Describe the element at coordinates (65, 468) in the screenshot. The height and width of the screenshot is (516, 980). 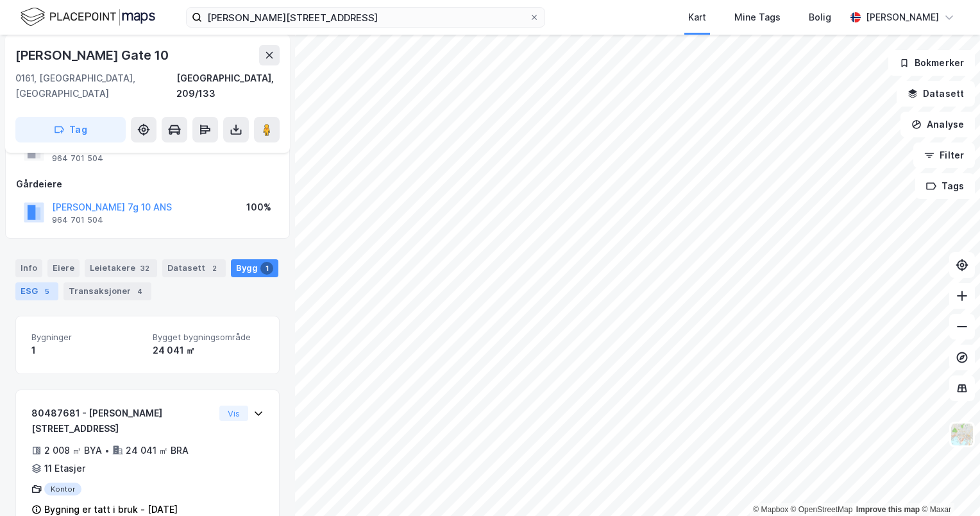
I see `div: 11 Etasjer` at that location.